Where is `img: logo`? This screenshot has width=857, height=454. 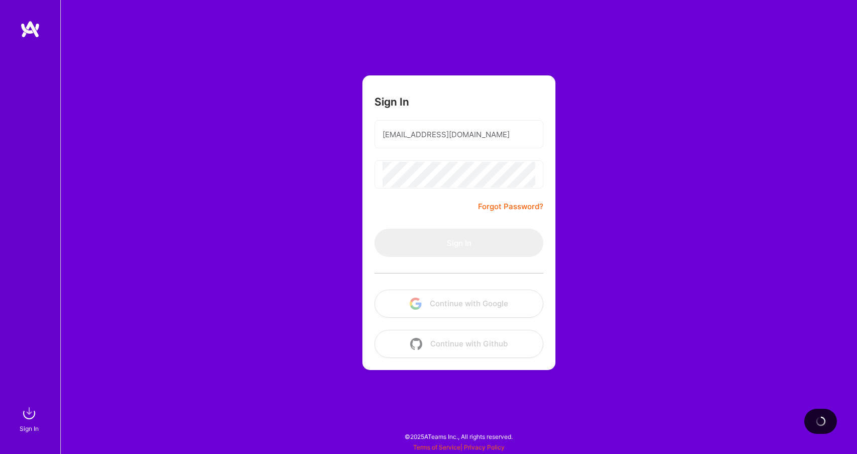 img: logo is located at coordinates (30, 29).